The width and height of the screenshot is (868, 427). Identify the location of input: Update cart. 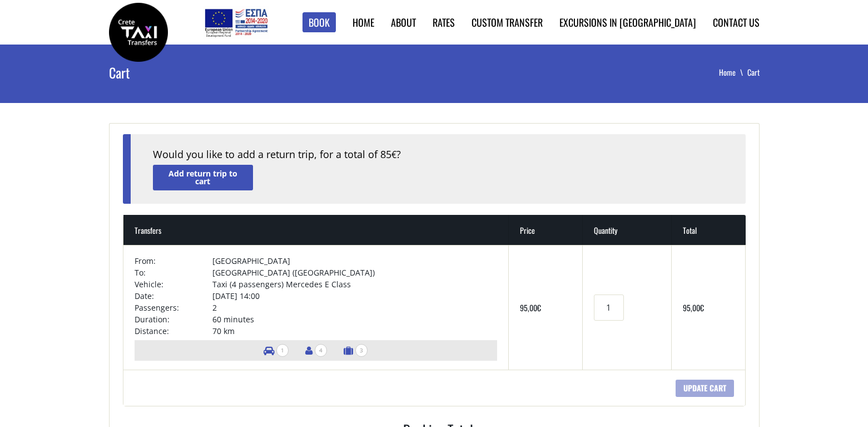
(705, 388).